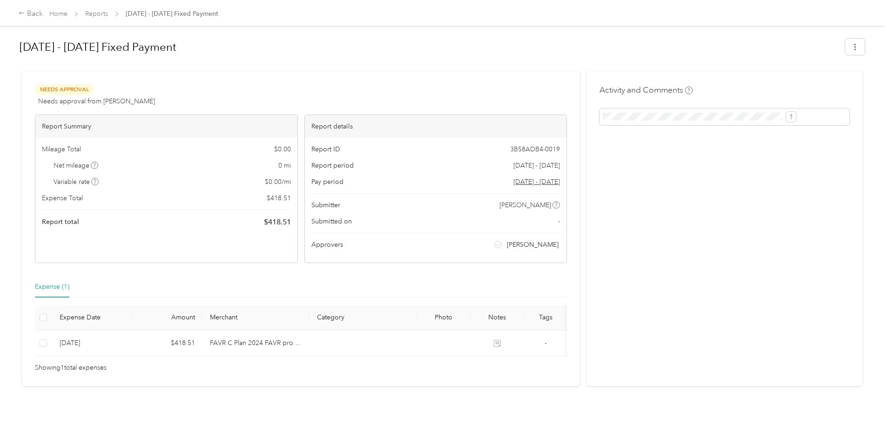 The width and height of the screenshot is (889, 440). Describe the element at coordinates (92, 318) in the screenshot. I see `th: Expense Date` at that location.